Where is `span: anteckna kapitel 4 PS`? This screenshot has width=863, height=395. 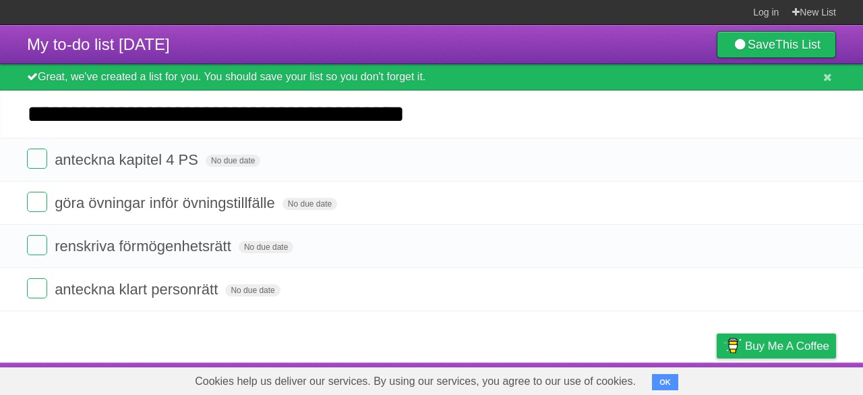 span: anteckna kapitel 4 PS is located at coordinates (128, 159).